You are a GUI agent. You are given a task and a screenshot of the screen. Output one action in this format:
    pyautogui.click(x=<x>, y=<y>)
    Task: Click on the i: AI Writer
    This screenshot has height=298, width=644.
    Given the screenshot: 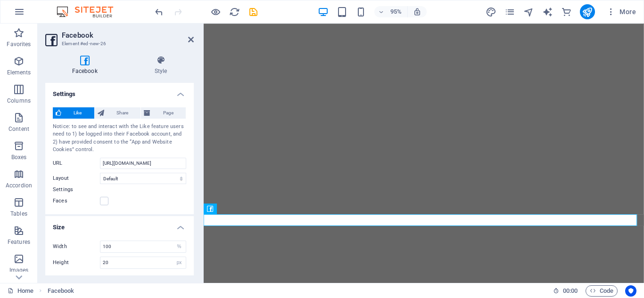 What is the action you would take?
    pyautogui.click(x=547, y=12)
    